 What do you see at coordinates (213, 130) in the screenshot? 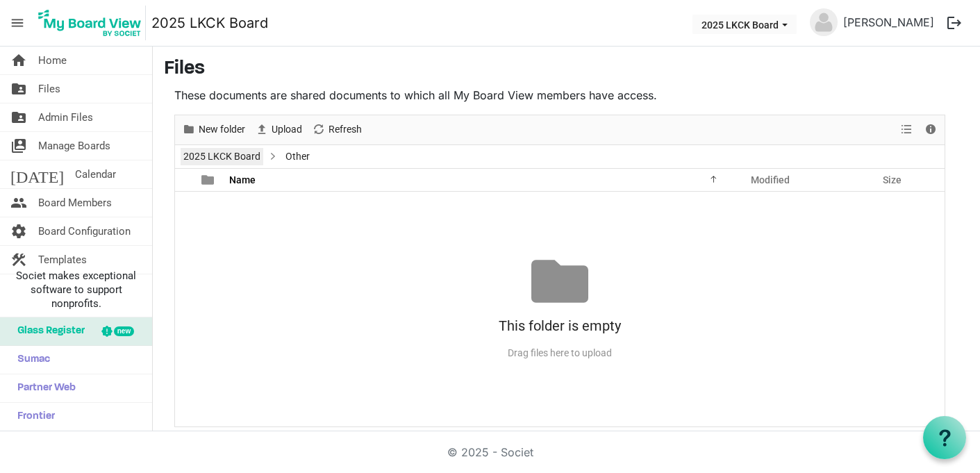
I see `div: New folder` at bounding box center [213, 130].